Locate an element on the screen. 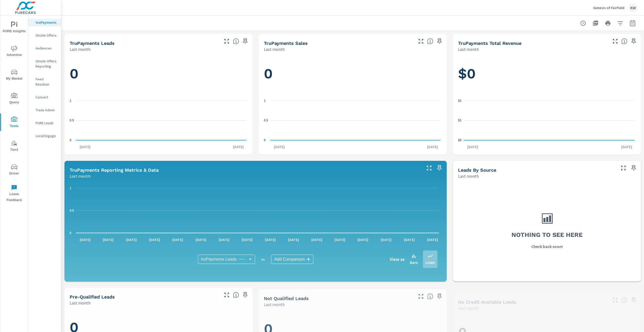  div: truPayments is located at coordinates (44, 23).